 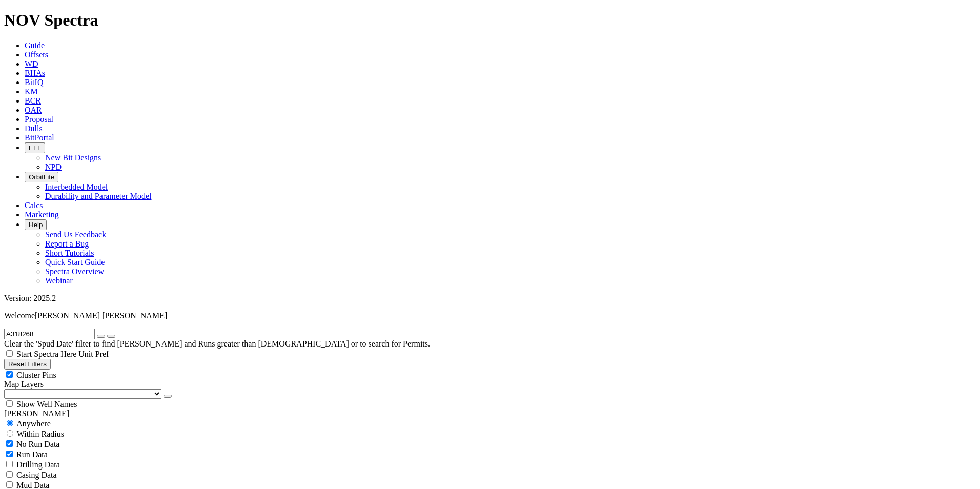 I want to click on a: BCR, so click(x=33, y=101).